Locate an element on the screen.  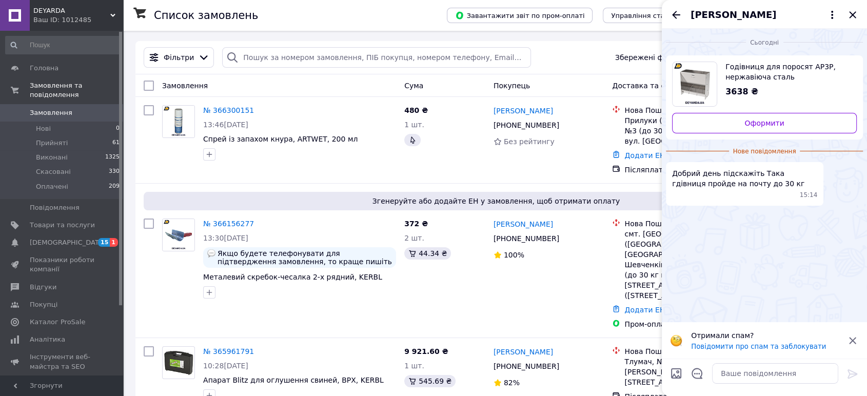
a: Апарат Blitz для оглушення свиней, ВРХ, KERBL is located at coordinates (294, 380).